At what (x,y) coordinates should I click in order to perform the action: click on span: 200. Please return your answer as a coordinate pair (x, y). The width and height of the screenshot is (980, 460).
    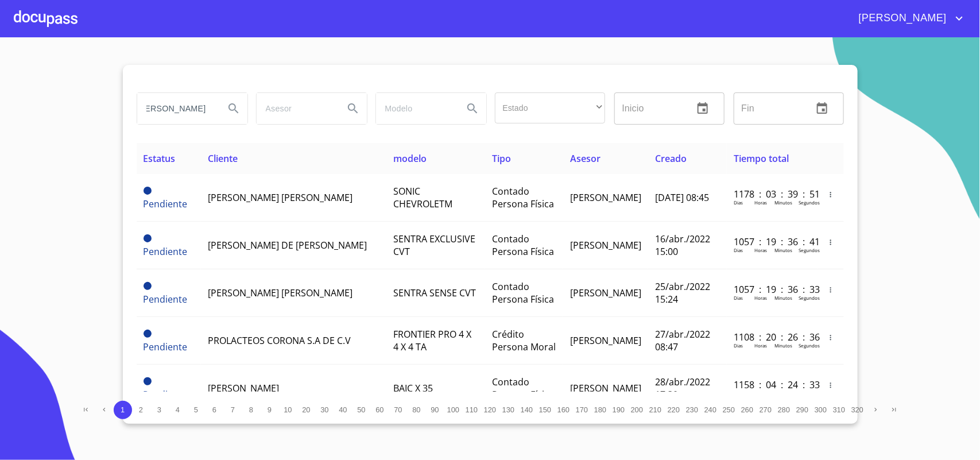
    Looking at the image, I should click on (637, 409).